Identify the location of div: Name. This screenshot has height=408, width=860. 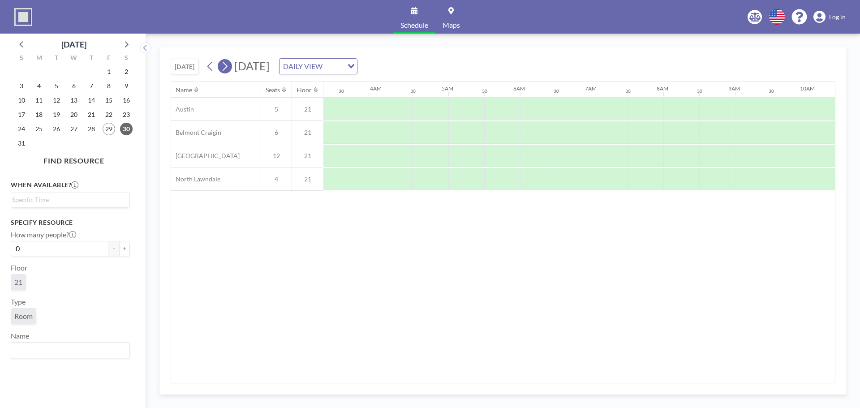
(184, 90).